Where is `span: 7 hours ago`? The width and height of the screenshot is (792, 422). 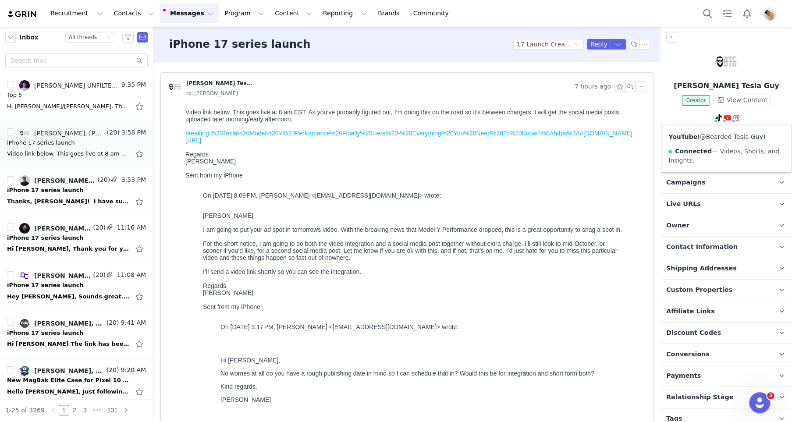
span: 7 hours ago is located at coordinates (593, 87).